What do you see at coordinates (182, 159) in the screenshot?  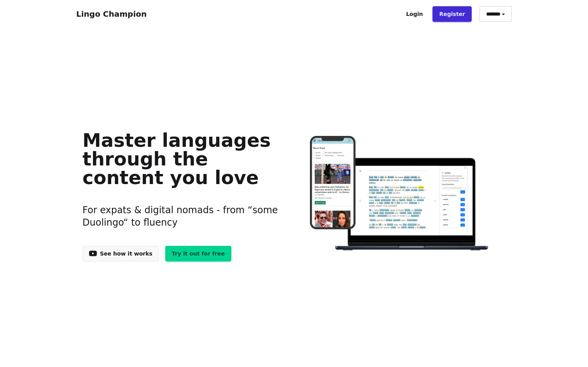 I see `h1: Master languages through the content you love` at bounding box center [182, 159].